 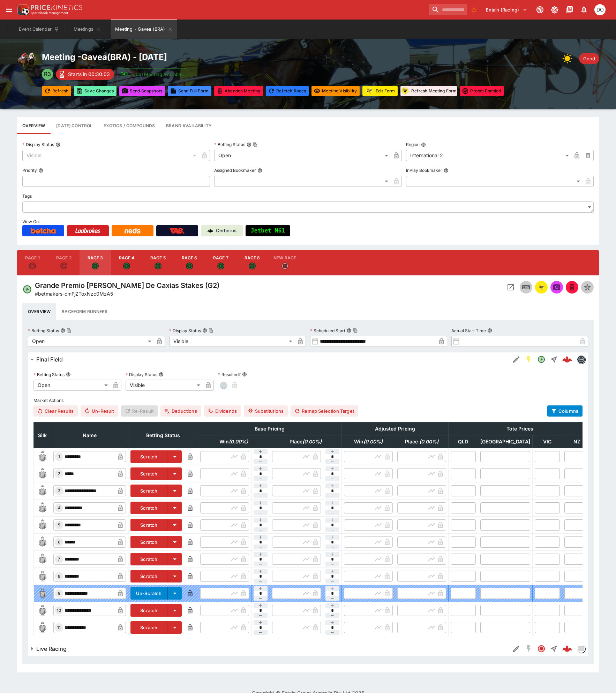 What do you see at coordinates (526, 287) in the screenshot?
I see `button: Inplay` at bounding box center [526, 287].